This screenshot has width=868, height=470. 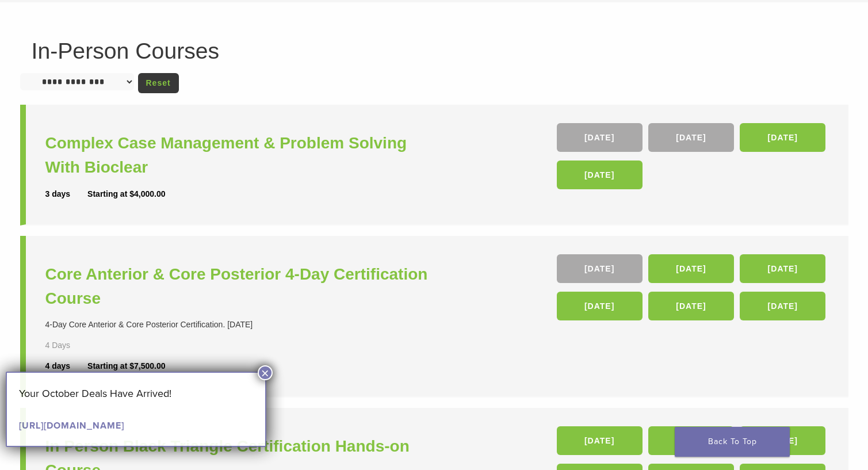 What do you see at coordinates (158, 83) in the screenshot?
I see `a: Reset` at bounding box center [158, 83].